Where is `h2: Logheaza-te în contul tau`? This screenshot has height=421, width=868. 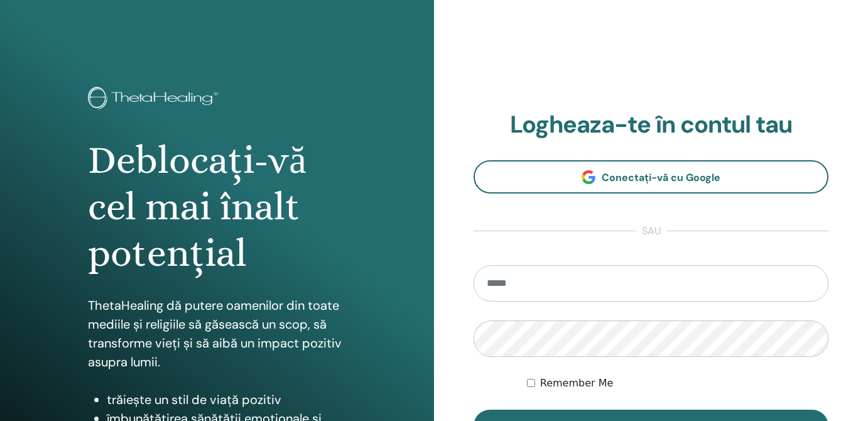 h2: Logheaza-te în contul tau is located at coordinates (651, 125).